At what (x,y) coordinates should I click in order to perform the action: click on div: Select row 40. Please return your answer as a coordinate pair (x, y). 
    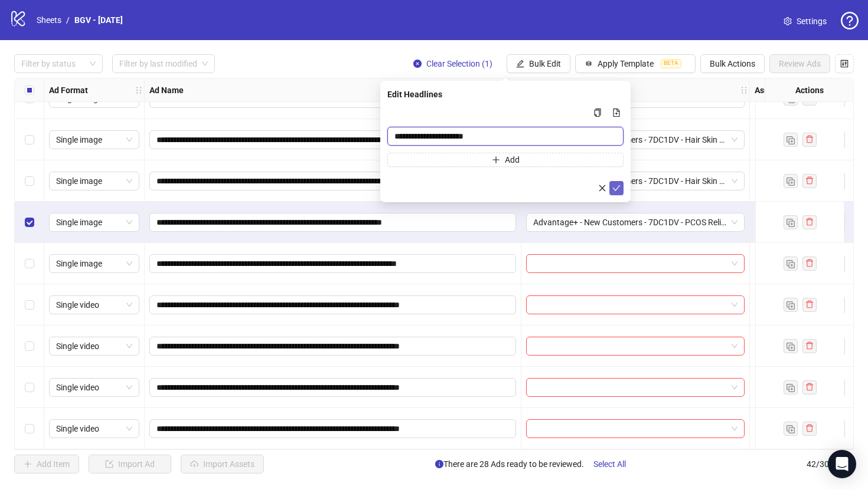
    Looking at the image, I should click on (30, 346).